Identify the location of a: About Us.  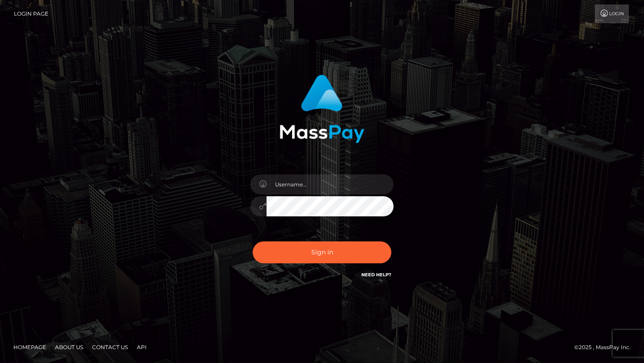
(69, 347).